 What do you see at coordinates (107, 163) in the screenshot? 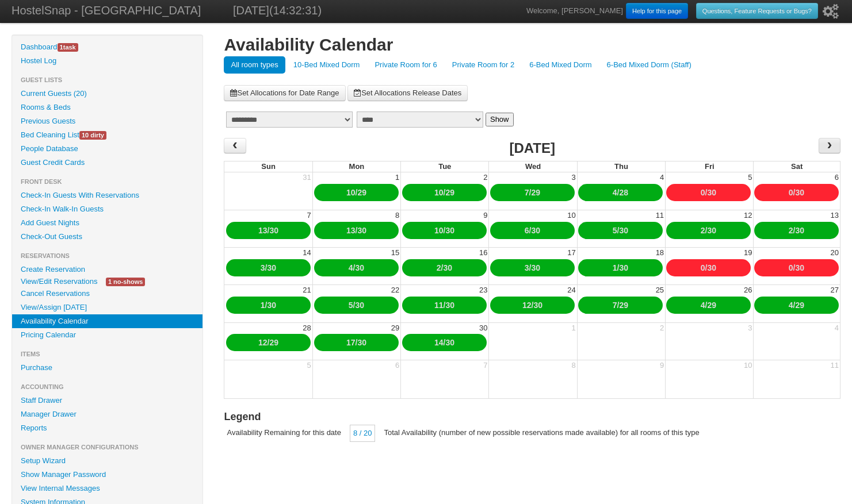
I see `a: Guest Credit Cards` at bounding box center [107, 163].